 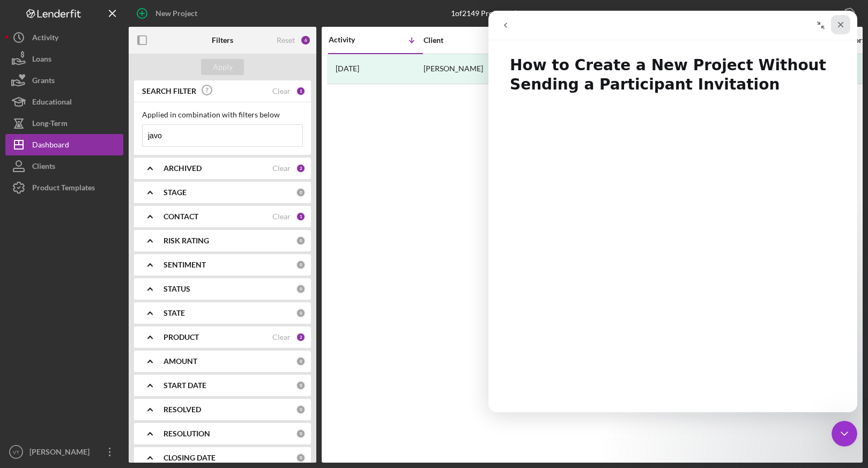 What do you see at coordinates (42, 60) in the screenshot?
I see `div: Loans` at bounding box center [42, 60].